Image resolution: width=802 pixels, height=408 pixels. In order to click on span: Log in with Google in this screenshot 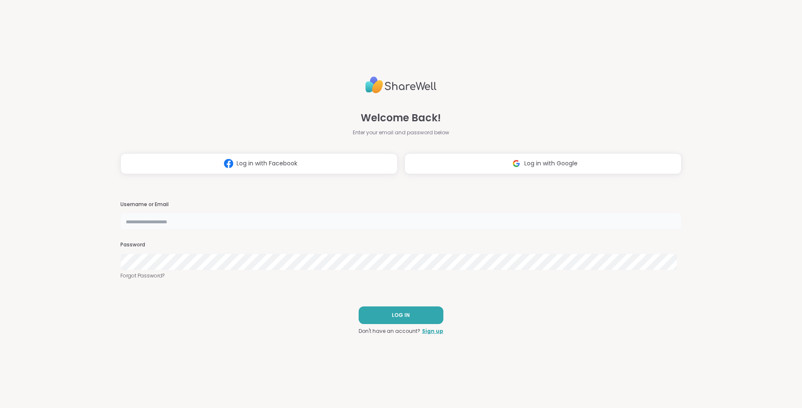, I will do `click(551, 163)`.